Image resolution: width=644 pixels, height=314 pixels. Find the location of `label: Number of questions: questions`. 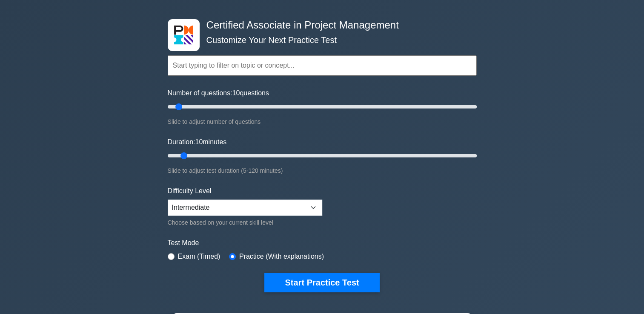

label: Number of questions: questions is located at coordinates (218, 93).